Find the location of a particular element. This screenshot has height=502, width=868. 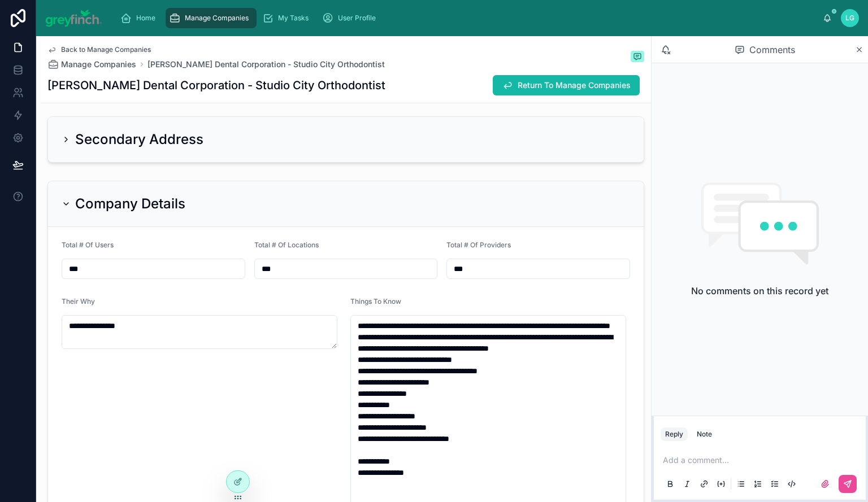

span: Total # Of Users is located at coordinates (88, 245).